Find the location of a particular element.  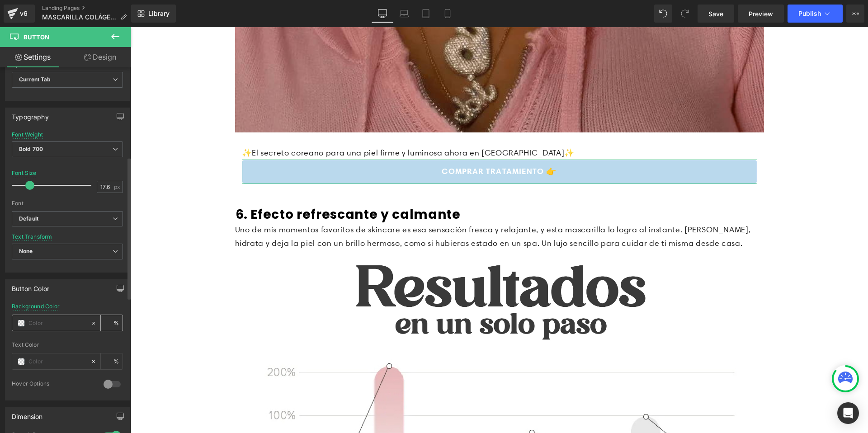

span: Library is located at coordinates (159, 14).